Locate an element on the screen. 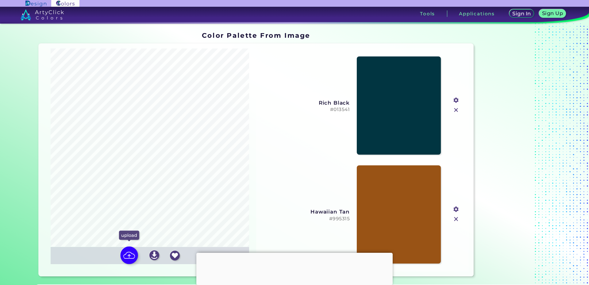 This screenshot has width=589, height=285. img: icon_favourite_white.svg is located at coordinates (175, 255).